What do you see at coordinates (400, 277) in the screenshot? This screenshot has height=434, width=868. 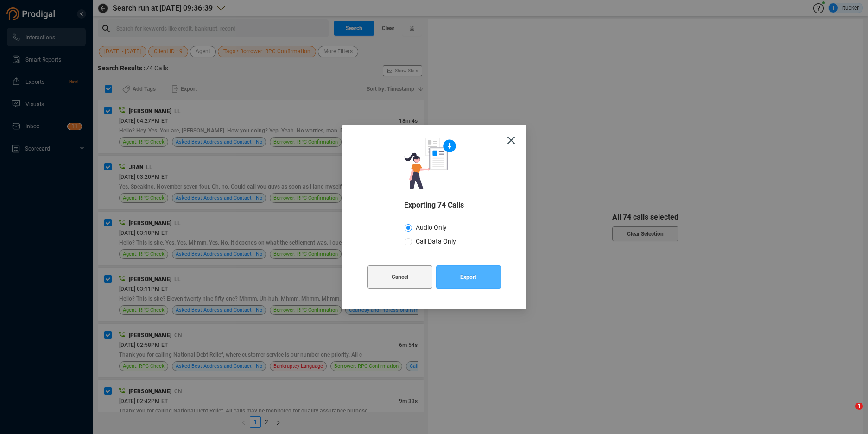 I see `button: Cancel` at bounding box center [400, 277].